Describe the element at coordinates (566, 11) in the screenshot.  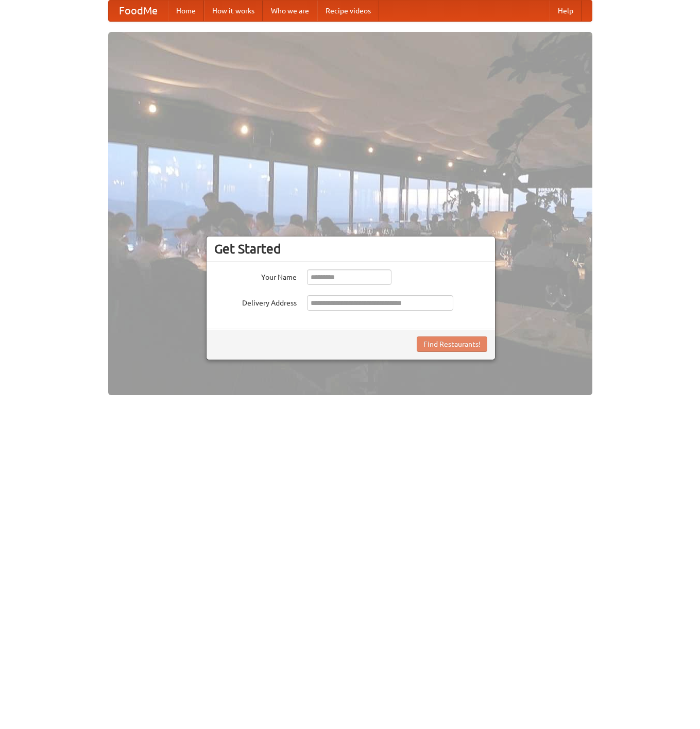
I see `a: Help` at that location.